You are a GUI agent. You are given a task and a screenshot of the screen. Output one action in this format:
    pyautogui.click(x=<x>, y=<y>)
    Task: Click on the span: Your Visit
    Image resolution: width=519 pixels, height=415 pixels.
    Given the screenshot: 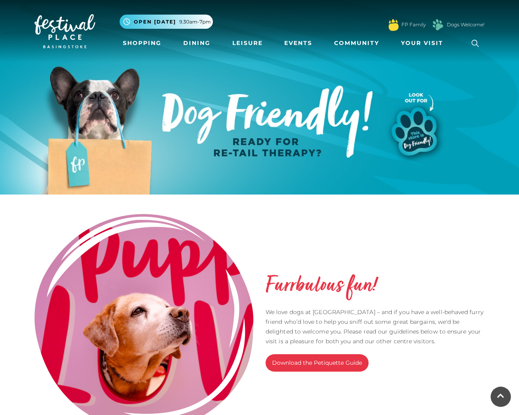 What is the action you would take?
    pyautogui.click(x=422, y=43)
    